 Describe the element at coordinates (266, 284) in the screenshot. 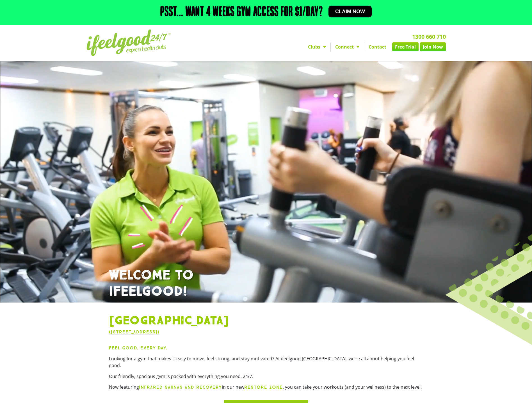

I see `h1: WELCOME TO IFEELGOOD!` at that location.